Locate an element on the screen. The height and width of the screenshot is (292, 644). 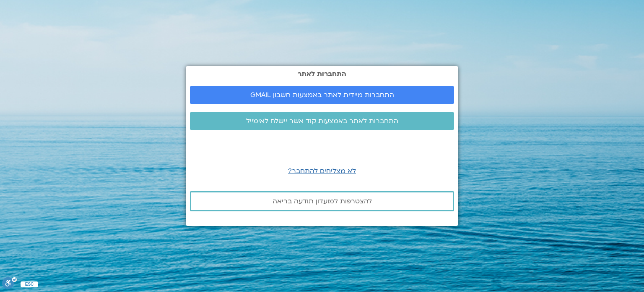
a: להצטרפות למועדון תודעה בריאה is located at coordinates (322, 201).